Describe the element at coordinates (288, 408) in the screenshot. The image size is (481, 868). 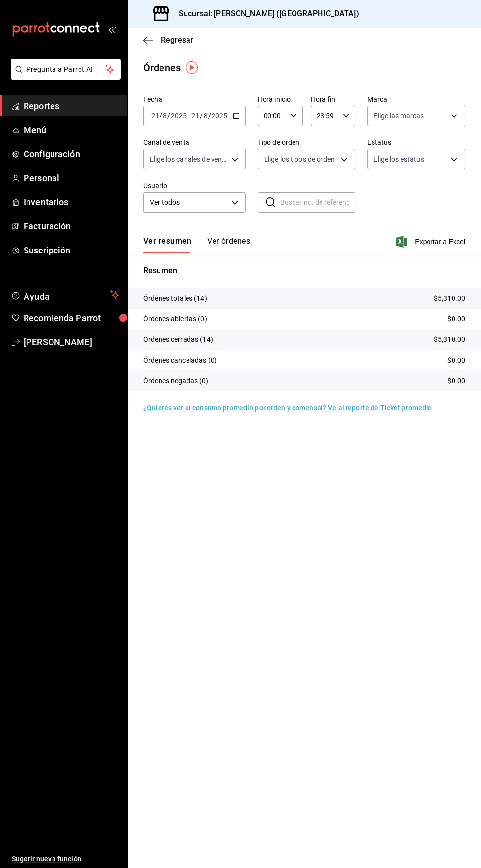
I see `a: ¿Quieres ver el consumo promedio por orden y comensal? Ve al reporte de Ticket promedio` at that location.